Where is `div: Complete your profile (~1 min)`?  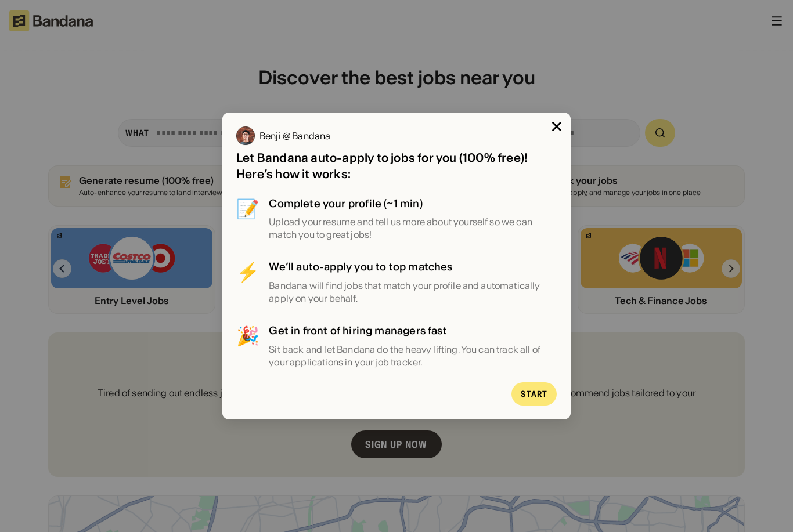
div: Complete your profile (~1 min) is located at coordinates (413, 204).